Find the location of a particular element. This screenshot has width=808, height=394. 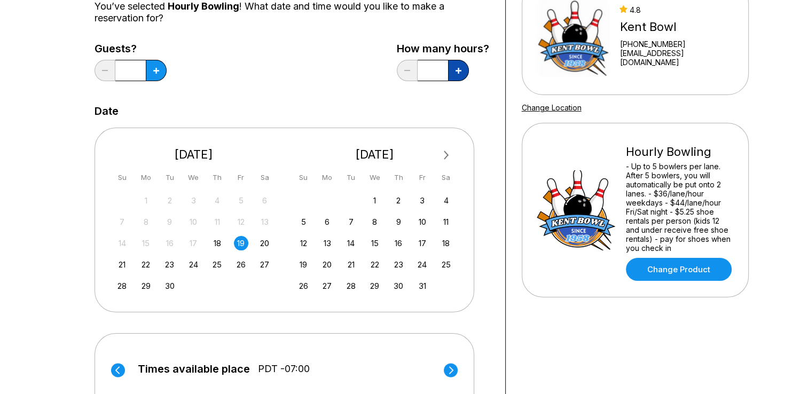

div: - Up to 5 bowlers per lane. After 5 bowlers, you will automatically be put onto 2 lanes. - $36/la... is located at coordinates (679, 207).